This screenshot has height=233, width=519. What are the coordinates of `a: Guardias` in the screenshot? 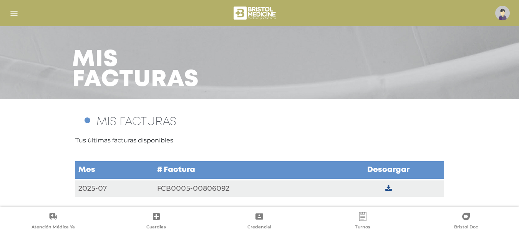 It's located at (156, 222).